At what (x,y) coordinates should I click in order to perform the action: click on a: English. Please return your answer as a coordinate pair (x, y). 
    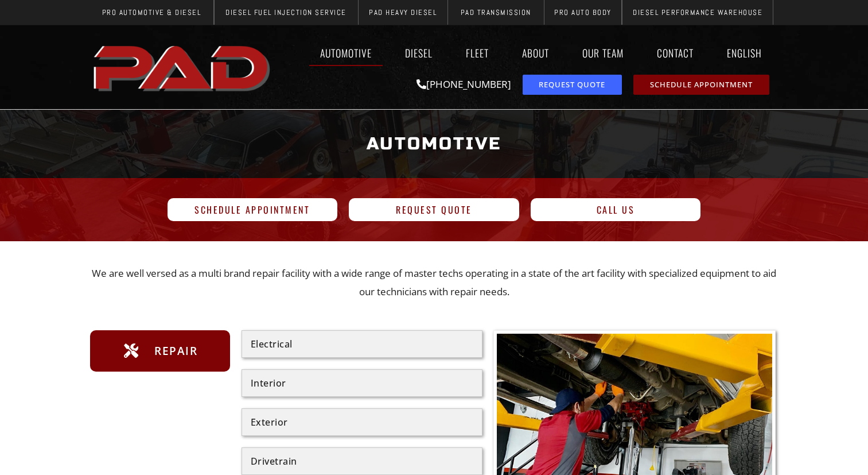
    Looking at the image, I should click on (747, 53).